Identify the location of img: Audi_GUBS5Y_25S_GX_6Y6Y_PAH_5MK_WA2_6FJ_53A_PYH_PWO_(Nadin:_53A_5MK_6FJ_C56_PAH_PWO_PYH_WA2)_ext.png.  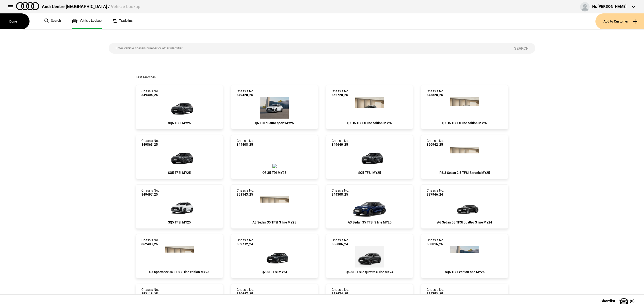
(369, 158).